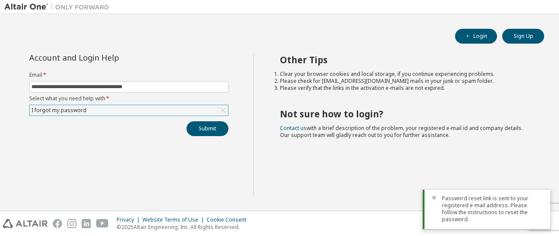 This screenshot has height=236, width=559. I want to click on img: instagram.svg, so click(72, 223).